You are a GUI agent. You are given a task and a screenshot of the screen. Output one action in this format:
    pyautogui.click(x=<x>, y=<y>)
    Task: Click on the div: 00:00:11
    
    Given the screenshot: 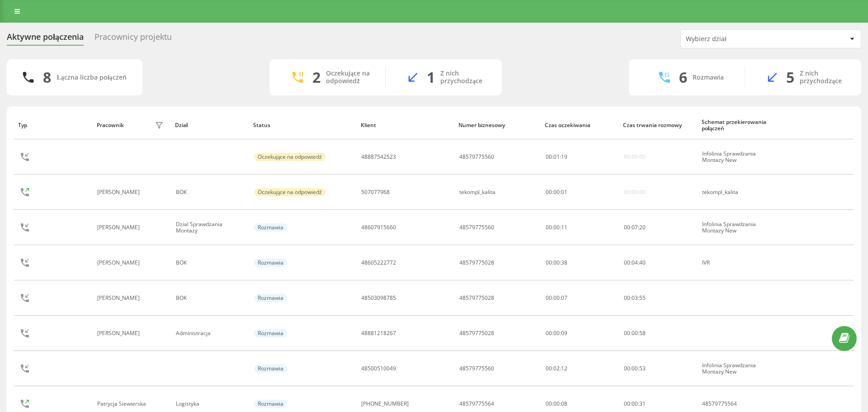 What is the action you would take?
    pyautogui.click(x=579, y=227)
    